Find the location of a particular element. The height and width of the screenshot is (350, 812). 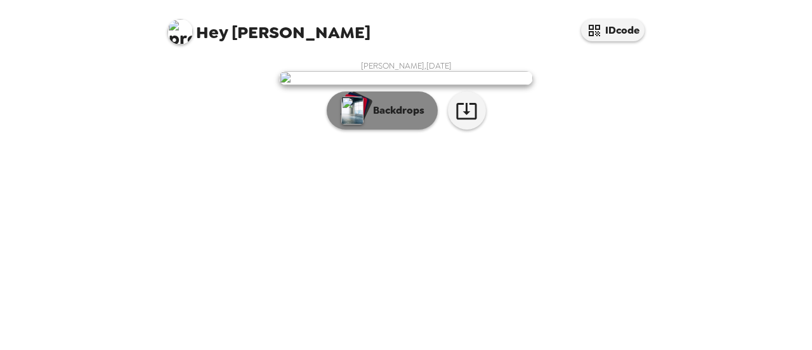

button: Backdrops is located at coordinates (382, 110).